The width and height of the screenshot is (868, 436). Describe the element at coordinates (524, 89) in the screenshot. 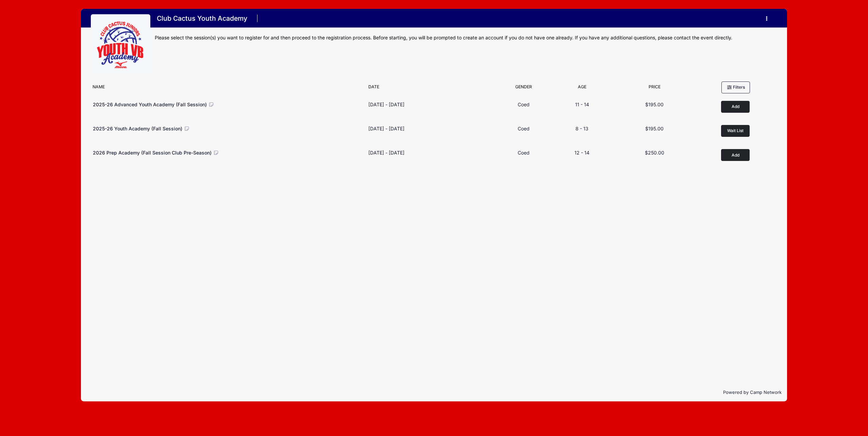

I see `div: Gender` at that location.